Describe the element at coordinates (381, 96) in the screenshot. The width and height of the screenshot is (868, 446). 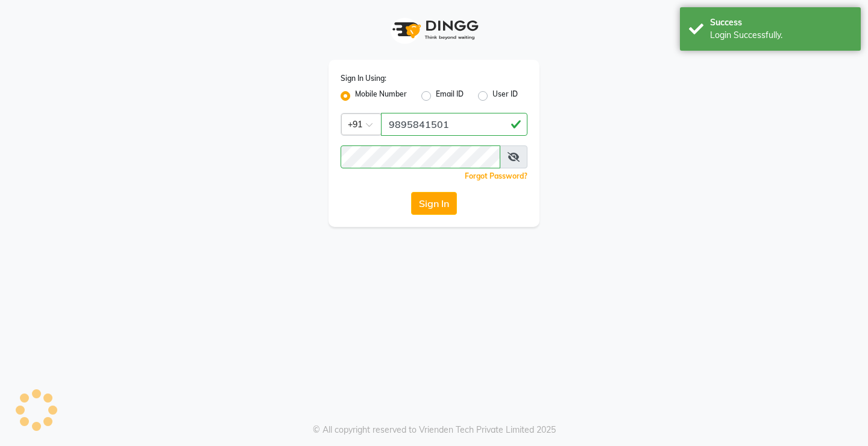
I see `label: Mobile Number` at that location.